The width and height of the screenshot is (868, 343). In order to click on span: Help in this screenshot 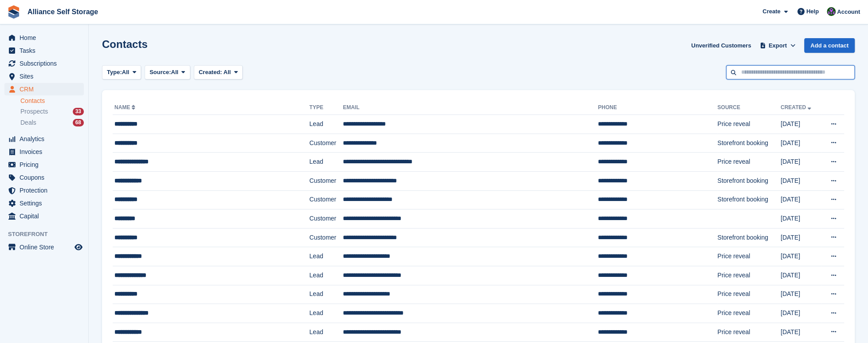, I will do `click(812, 11)`.